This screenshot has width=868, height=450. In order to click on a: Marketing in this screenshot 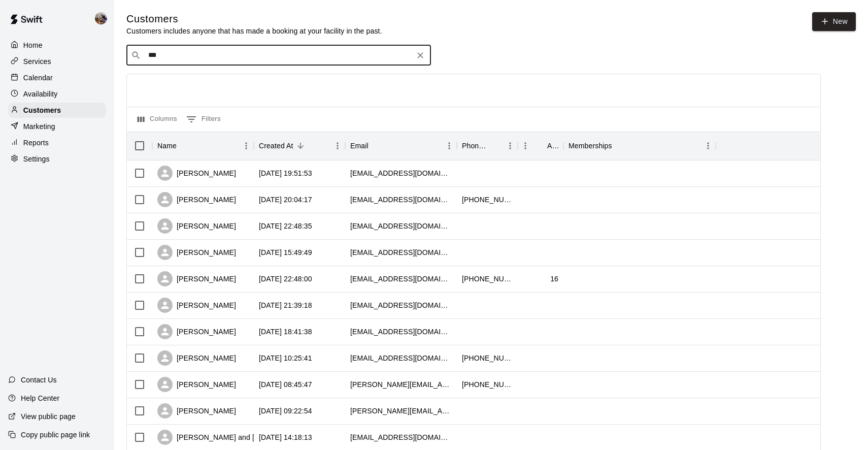, I will do `click(57, 126)`.